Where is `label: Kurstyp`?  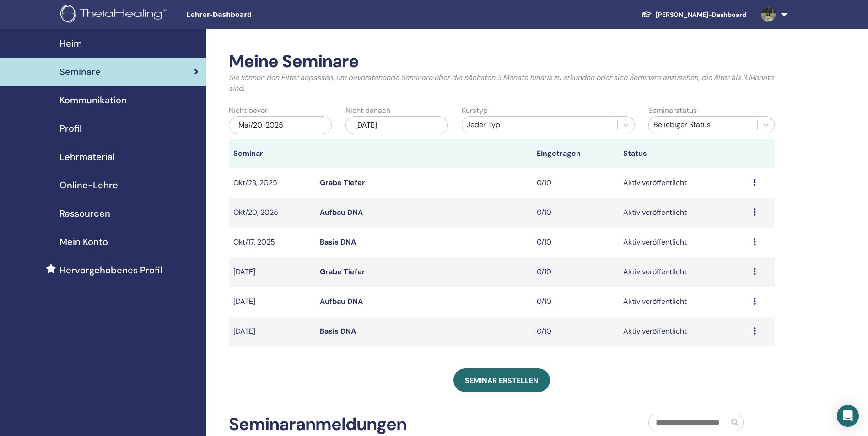
label: Kurstyp is located at coordinates (475, 111).